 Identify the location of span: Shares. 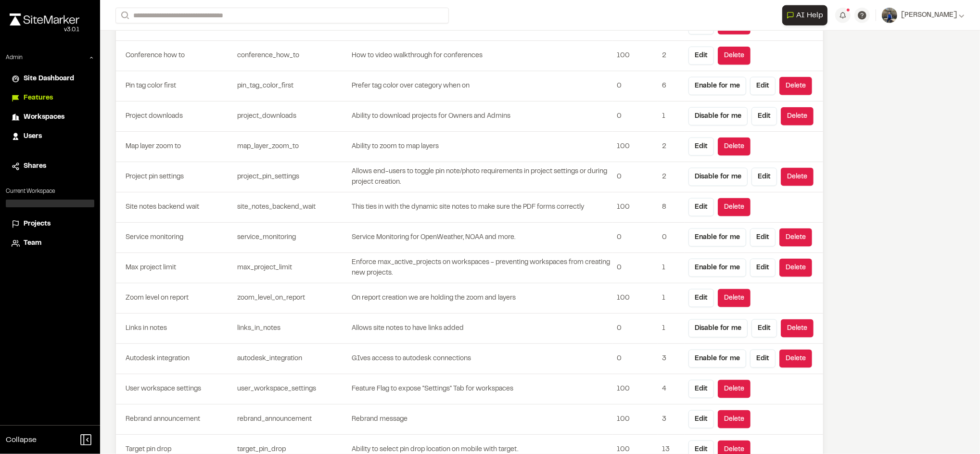
(34, 167).